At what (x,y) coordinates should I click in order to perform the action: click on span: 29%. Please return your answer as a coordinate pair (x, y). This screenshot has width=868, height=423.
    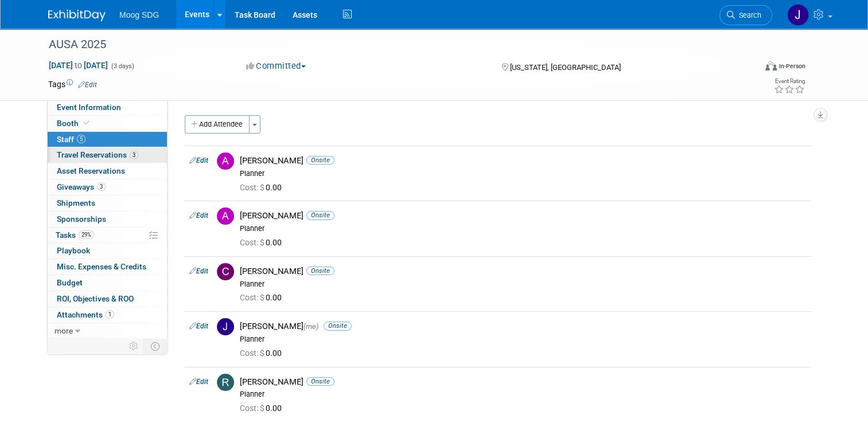
    Looking at the image, I should click on (86, 234).